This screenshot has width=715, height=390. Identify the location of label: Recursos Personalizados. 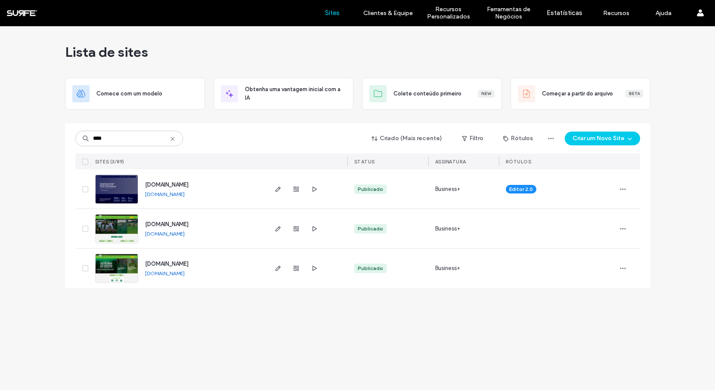
(448, 13).